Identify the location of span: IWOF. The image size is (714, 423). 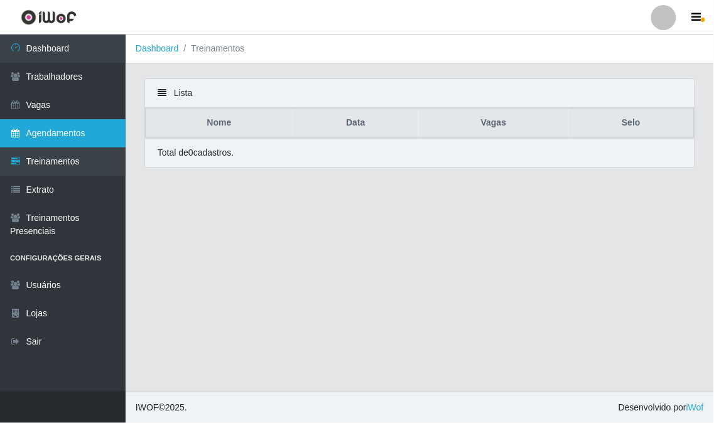
(147, 407).